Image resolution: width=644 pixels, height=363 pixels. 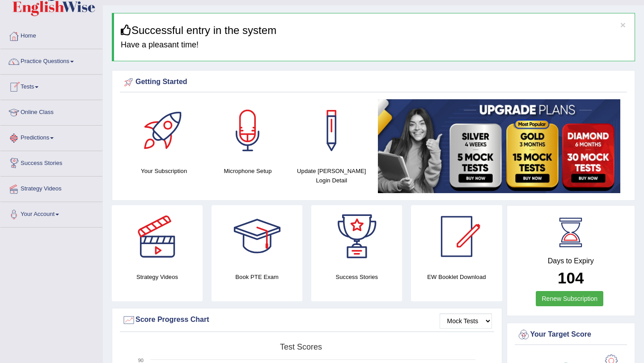 What do you see at coordinates (157, 277) in the screenshot?
I see `h4: Strategy Videos` at bounding box center [157, 277].